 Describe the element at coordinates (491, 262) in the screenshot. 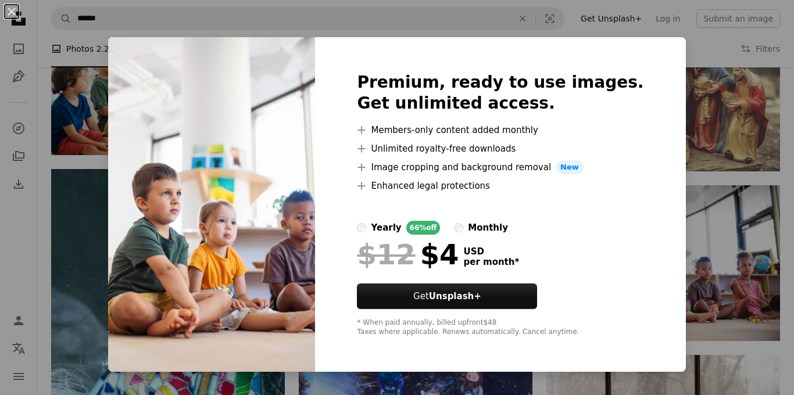

I see `span: per month *` at that location.